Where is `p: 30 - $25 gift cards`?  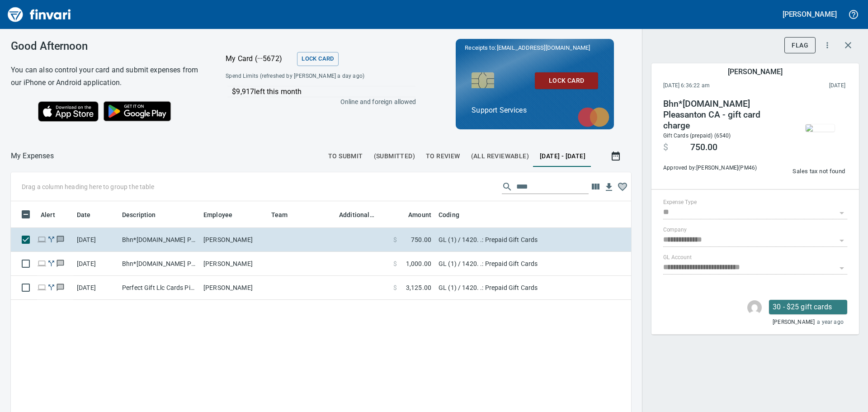
p: 30 - $25 gift cards is located at coordinates (808, 307).